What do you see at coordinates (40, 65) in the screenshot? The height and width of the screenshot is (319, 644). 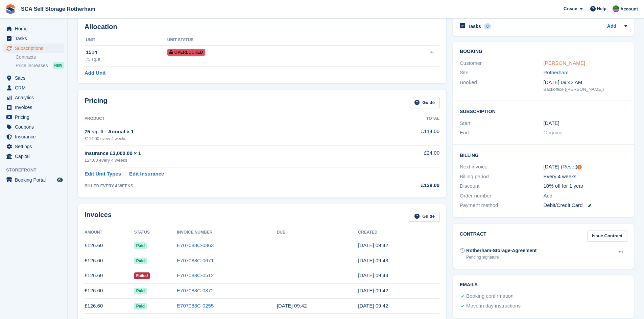 I see `a: Price increases NEW` at bounding box center [40, 65].